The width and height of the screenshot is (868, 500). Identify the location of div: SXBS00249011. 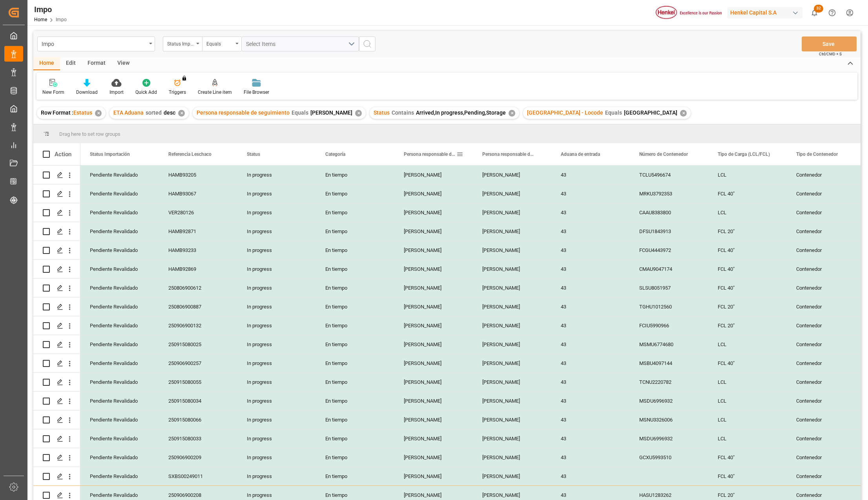
(198, 476).